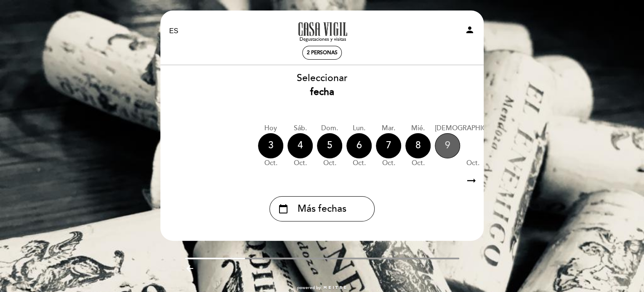 This screenshot has height=292, width=644. What do you see at coordinates (322, 288) in the screenshot?
I see `a: powered by` at bounding box center [322, 288].